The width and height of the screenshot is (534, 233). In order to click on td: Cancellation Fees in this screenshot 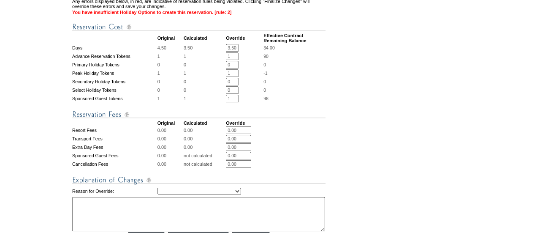, I will do `click(114, 164)`.